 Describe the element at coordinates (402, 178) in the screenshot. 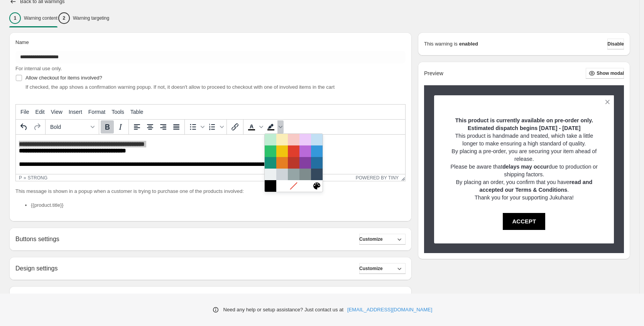

I see `div: Resize` at that location.